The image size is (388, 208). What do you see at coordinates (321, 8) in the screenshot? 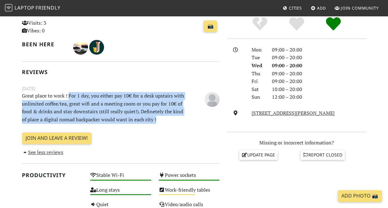
I see `span: Add` at bounding box center [321, 8].